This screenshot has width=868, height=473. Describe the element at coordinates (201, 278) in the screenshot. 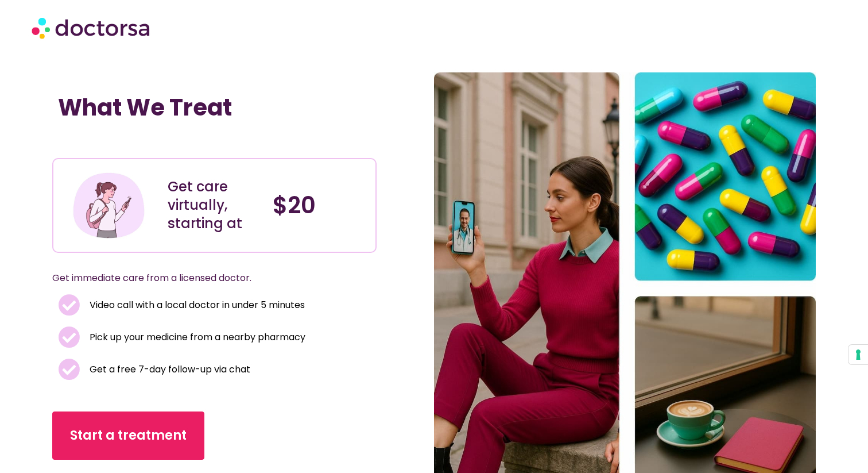

I see `p: Get immediate care from a licensed doctor.` at that location.